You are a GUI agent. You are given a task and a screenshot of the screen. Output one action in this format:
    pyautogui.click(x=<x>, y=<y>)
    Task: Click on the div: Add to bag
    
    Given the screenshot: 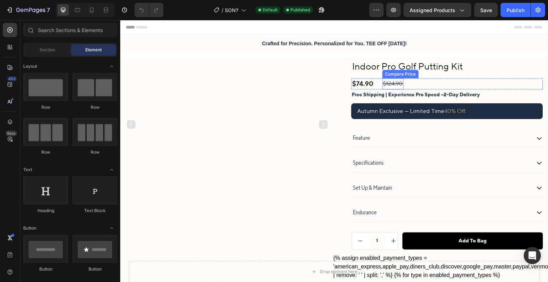 What is the action you would take?
    pyautogui.click(x=352, y=221)
    